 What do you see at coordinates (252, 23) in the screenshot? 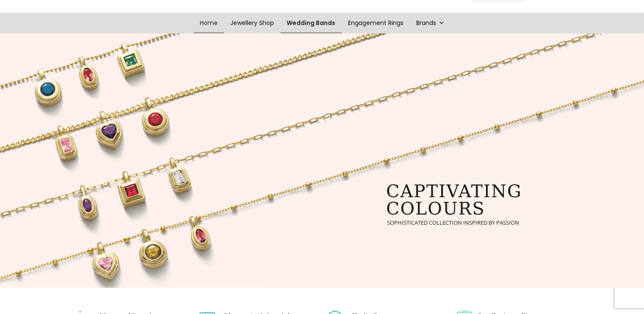
I see `a: Jewellery Shop` at bounding box center [252, 23].